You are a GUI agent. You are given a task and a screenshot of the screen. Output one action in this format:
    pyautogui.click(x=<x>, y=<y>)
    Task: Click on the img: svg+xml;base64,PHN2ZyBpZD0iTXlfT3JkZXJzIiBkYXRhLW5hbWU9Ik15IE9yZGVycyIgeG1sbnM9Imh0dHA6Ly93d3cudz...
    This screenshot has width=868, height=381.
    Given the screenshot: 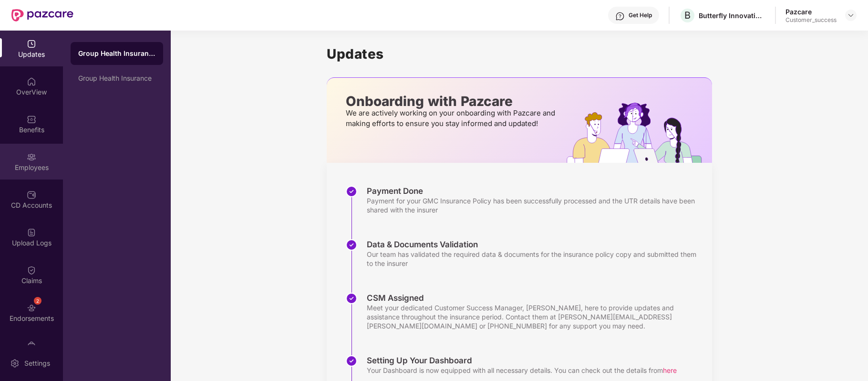 What is the action you would take?
    pyautogui.click(x=32, y=345)
    